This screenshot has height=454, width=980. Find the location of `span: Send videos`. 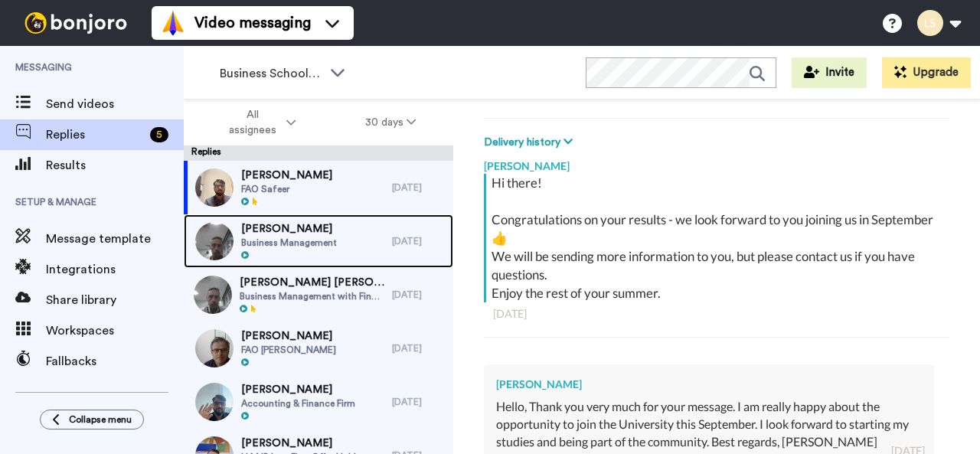

span: Send videos is located at coordinates (115, 104).